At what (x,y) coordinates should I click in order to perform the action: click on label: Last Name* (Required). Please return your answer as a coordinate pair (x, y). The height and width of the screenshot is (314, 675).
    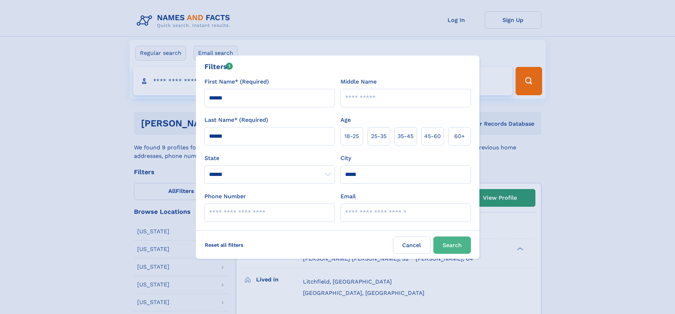
    Looking at the image, I should click on (236, 120).